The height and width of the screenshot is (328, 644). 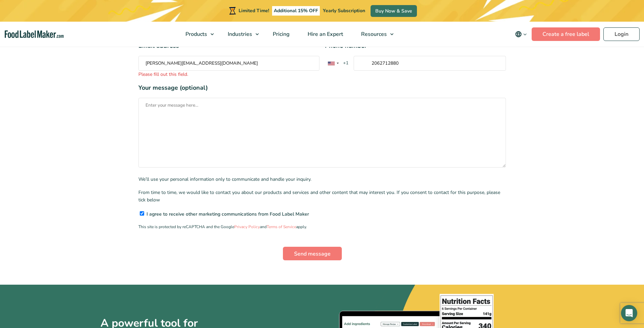 What do you see at coordinates (281, 227) in the screenshot?
I see `a: Terms of Service` at bounding box center [281, 227].